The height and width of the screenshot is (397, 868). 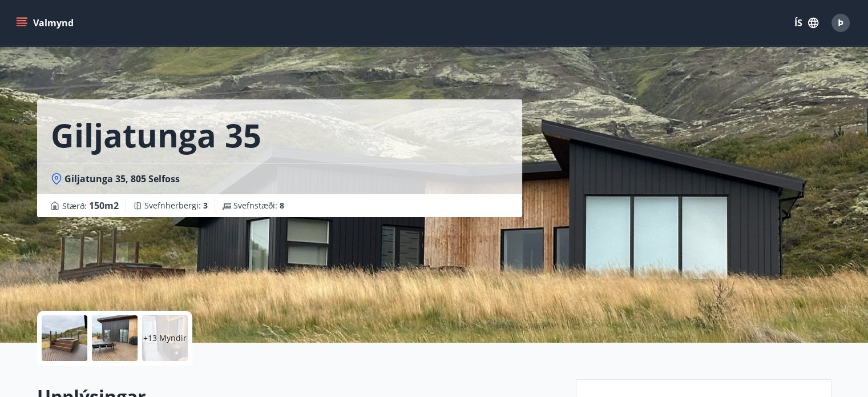 What do you see at coordinates (259, 205) in the screenshot?
I see `span: Svefnstæði :` at bounding box center [259, 205].